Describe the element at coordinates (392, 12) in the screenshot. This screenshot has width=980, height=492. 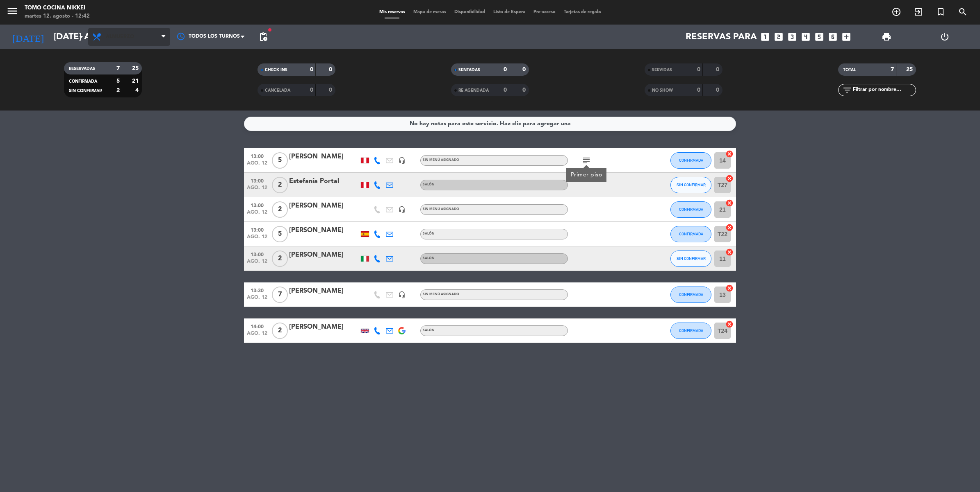
I see `span: Mis reservas` at that location.